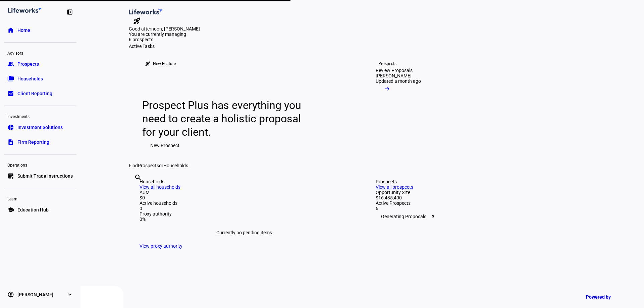  Describe the element at coordinates (608, 297) in the screenshot. I see `a: Powered by` at that location.